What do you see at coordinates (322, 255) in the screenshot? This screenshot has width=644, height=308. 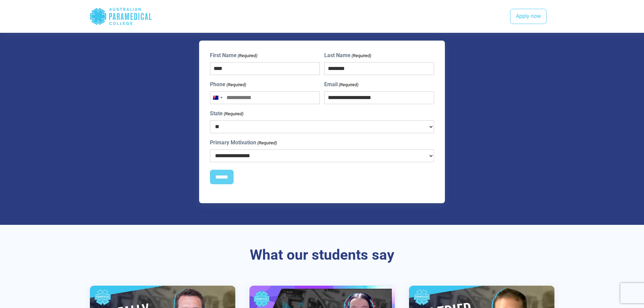 I see `h3: What our students say` at bounding box center [322, 255].